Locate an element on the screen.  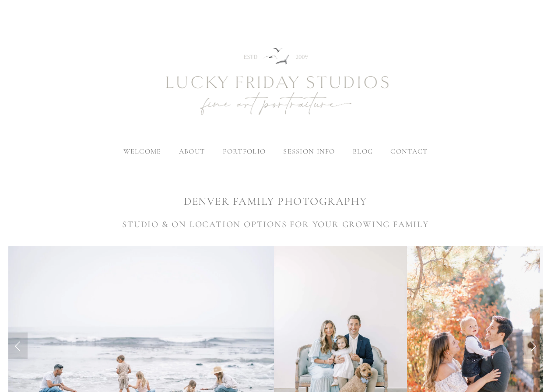
h1: DENVER FAMILY PHOTOGRAPHY is located at coordinates (275, 201).